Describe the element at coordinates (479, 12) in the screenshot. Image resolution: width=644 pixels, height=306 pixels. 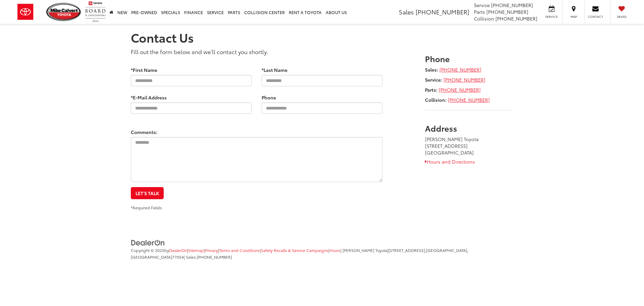
I see `span: Parts` at that location.